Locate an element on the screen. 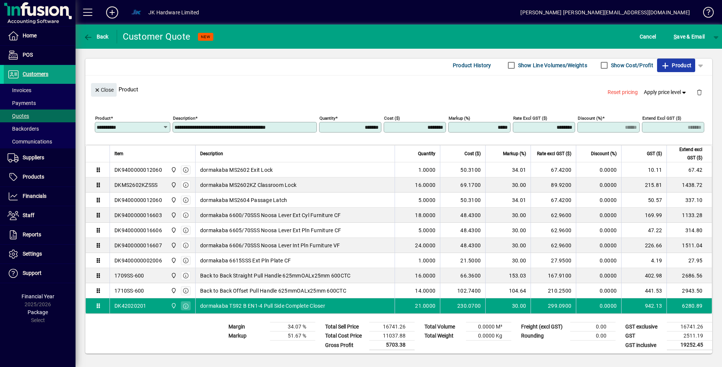  a: Staff is located at coordinates (40, 216).